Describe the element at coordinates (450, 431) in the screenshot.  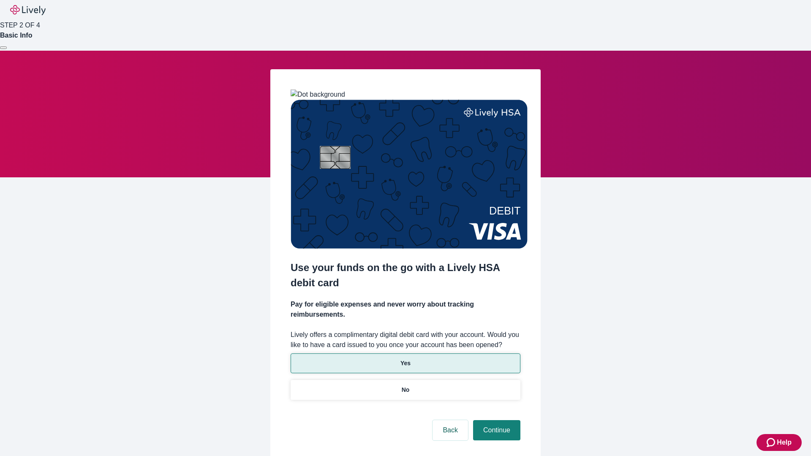
I see `button: Back` at that location.